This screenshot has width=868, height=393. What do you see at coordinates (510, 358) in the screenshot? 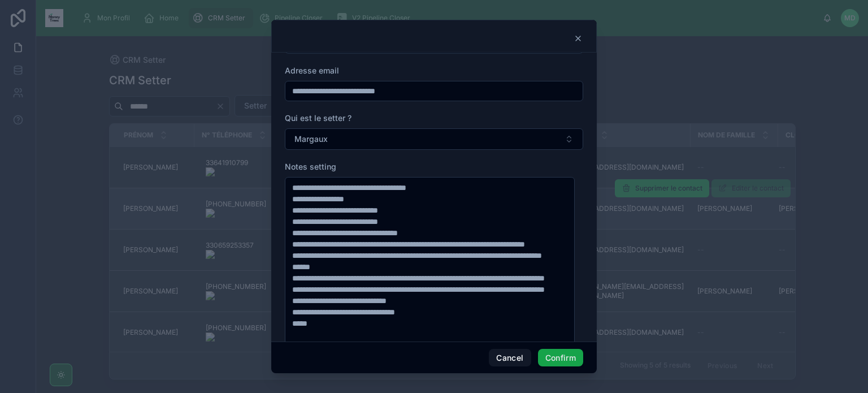
I see `button: Cancel` at bounding box center [510, 358].